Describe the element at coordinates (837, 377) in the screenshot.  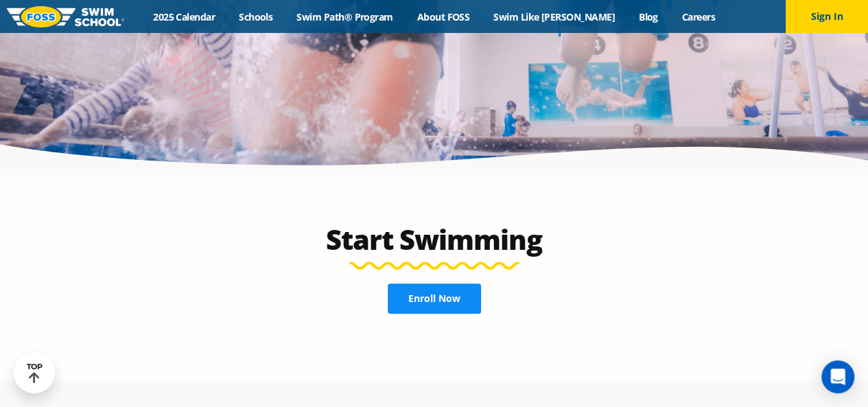
I see `div: Open Intercom Messenger` at that location.